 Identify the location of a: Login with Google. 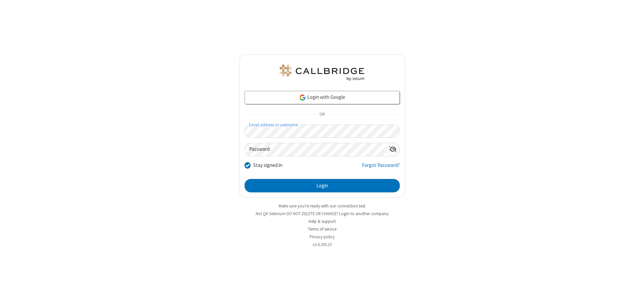
(322, 98).